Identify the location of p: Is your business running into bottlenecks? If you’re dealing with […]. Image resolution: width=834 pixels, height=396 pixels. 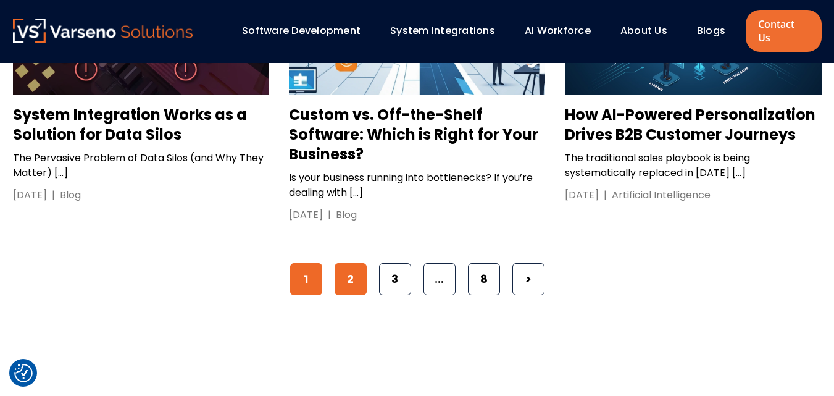
(417, 185).